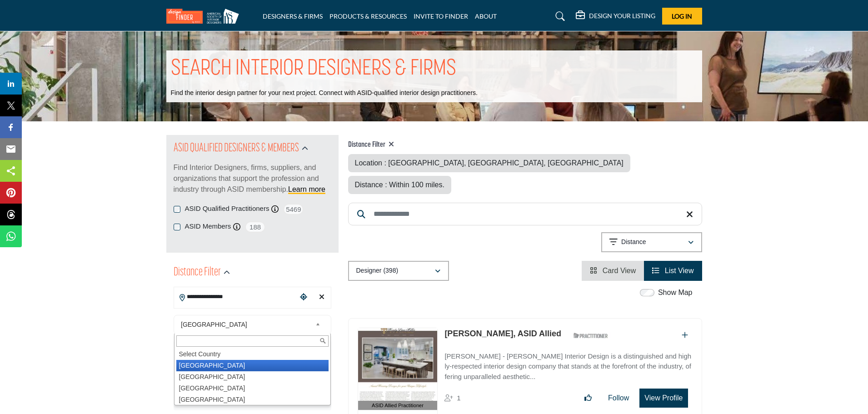 This screenshot has height=414, width=868. I want to click on img: Wendy Miller, ASID Allied, so click(398, 365).